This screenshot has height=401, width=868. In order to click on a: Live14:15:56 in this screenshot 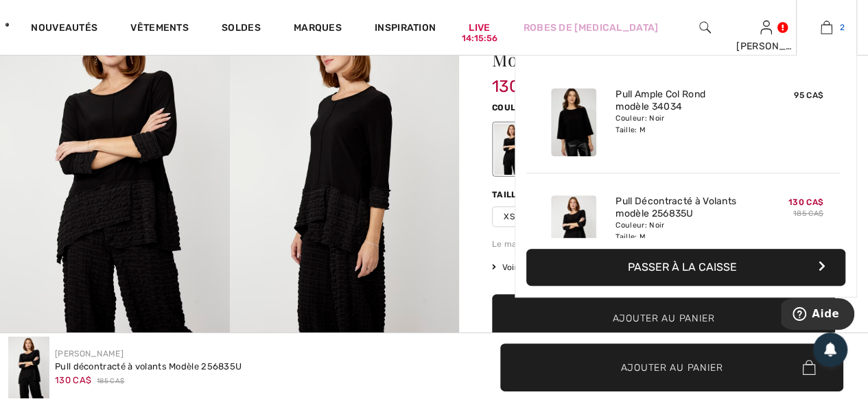, I will do `click(479, 27)`.